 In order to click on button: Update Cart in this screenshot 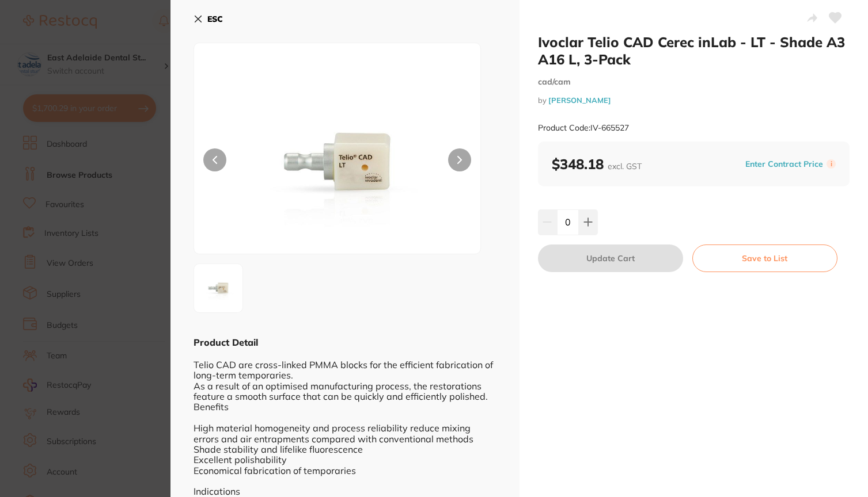, I will do `click(611, 258)`.